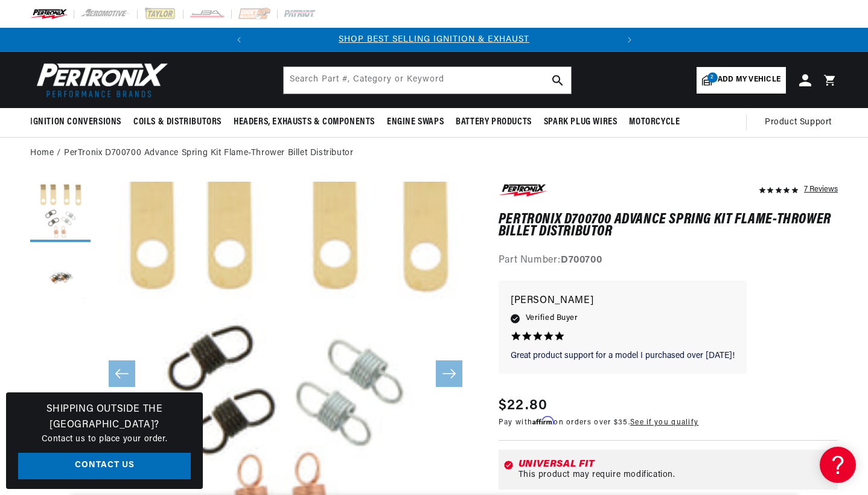 The height and width of the screenshot is (495, 868). I want to click on div: 1 of 2, so click(434, 40).